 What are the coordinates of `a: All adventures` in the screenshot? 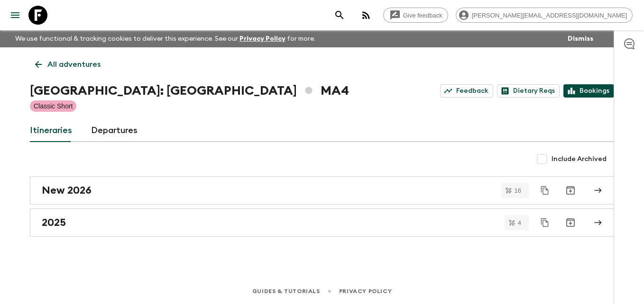 It's located at (68, 64).